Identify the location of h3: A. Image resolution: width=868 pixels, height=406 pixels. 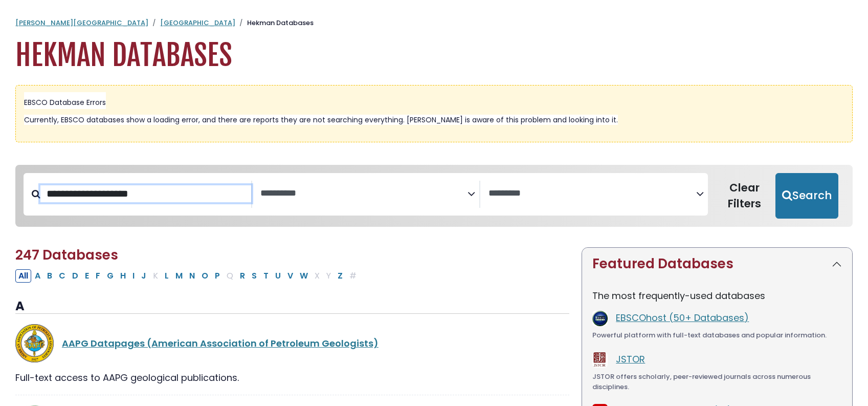
(292, 306).